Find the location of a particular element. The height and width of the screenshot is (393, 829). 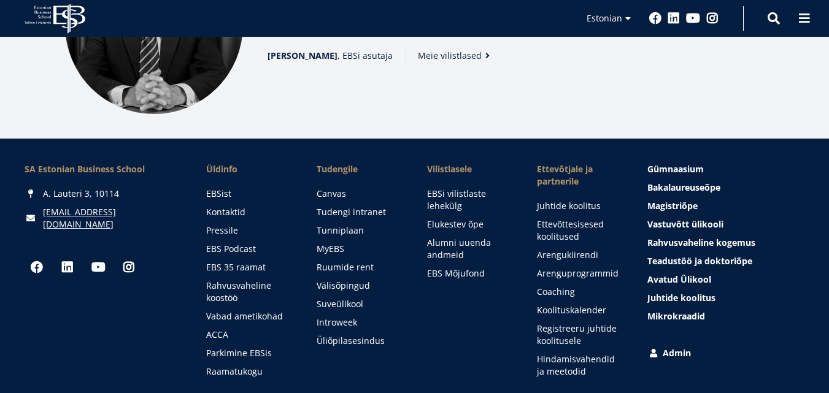

a: Vabad ametikohad is located at coordinates (249, 317).